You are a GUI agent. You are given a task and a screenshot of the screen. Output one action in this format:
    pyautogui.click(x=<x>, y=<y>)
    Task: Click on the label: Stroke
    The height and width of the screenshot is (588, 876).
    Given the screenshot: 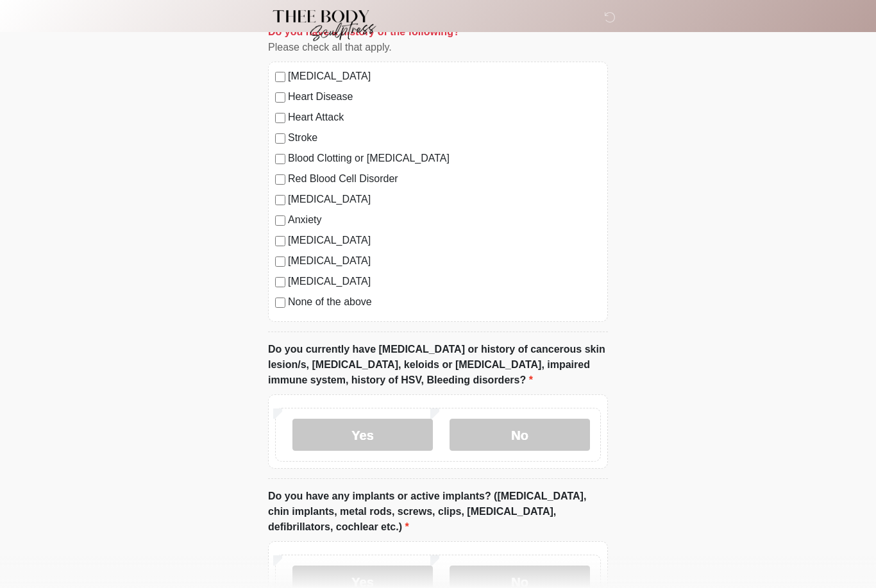 What is the action you would take?
    pyautogui.click(x=444, y=138)
    